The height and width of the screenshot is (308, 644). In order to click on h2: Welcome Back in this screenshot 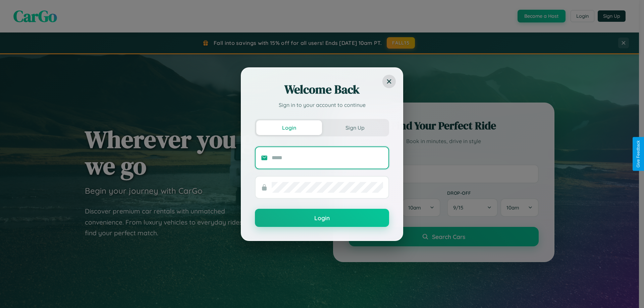, I will do `click(322, 89)`.